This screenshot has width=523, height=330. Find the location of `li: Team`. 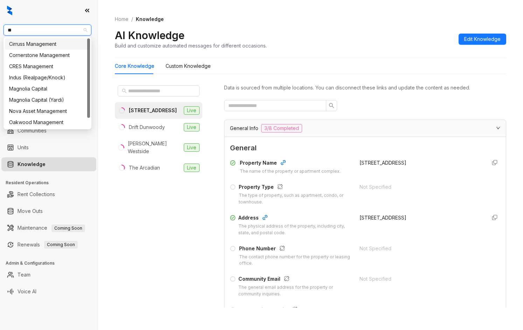

li: Team is located at coordinates (49, 275).